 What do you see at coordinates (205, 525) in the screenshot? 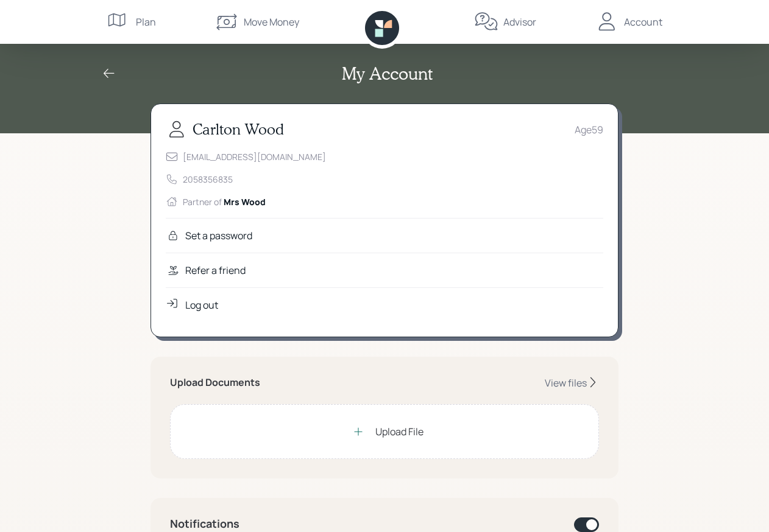
I see `h4: Notifications` at bounding box center [205, 525].